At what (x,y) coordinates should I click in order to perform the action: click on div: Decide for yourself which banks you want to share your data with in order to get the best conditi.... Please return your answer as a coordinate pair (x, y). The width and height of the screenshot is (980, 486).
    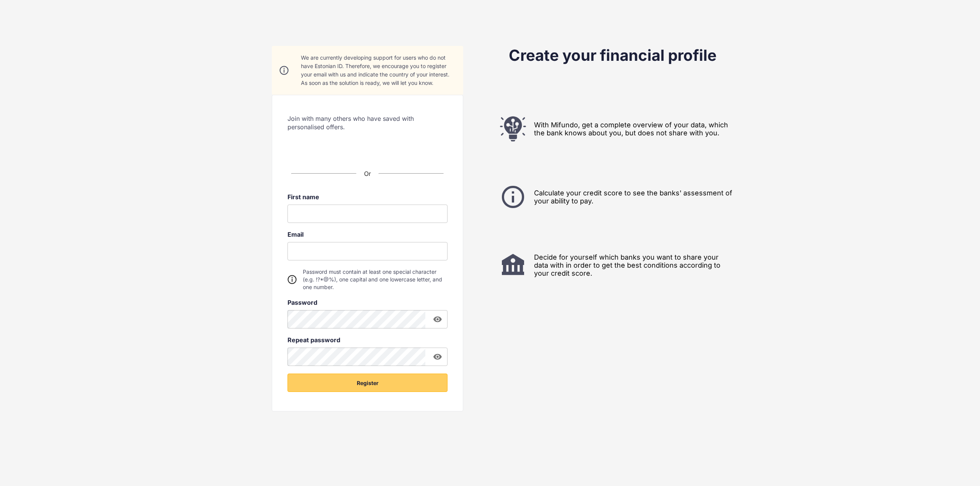
    Looking at the image, I should click on (613, 265).